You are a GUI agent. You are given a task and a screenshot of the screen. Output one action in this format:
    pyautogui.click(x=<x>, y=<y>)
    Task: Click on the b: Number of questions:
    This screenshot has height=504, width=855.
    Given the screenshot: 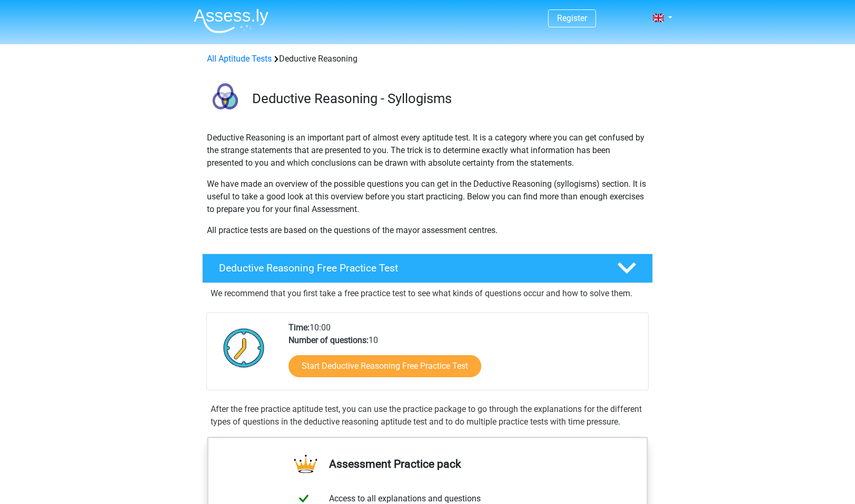 What is the action you would take?
    pyautogui.click(x=329, y=340)
    